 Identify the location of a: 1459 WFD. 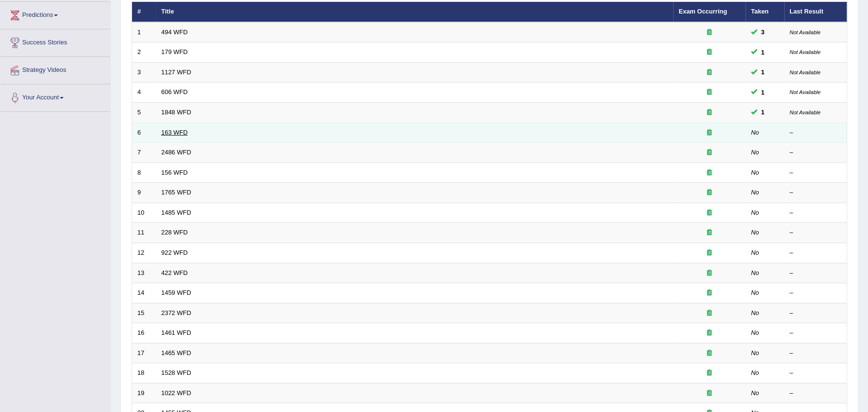
(176, 292).